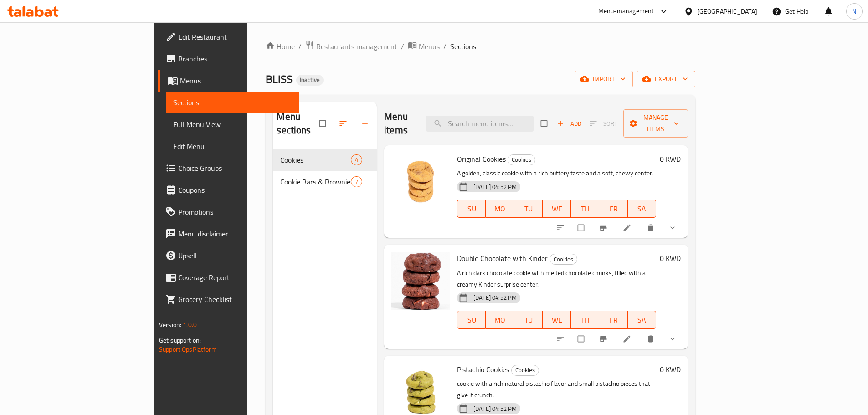 The height and width of the screenshot is (415, 868). What do you see at coordinates (420, 281) in the screenshot?
I see `img: Double Chocolate with Kinder` at bounding box center [420, 281].